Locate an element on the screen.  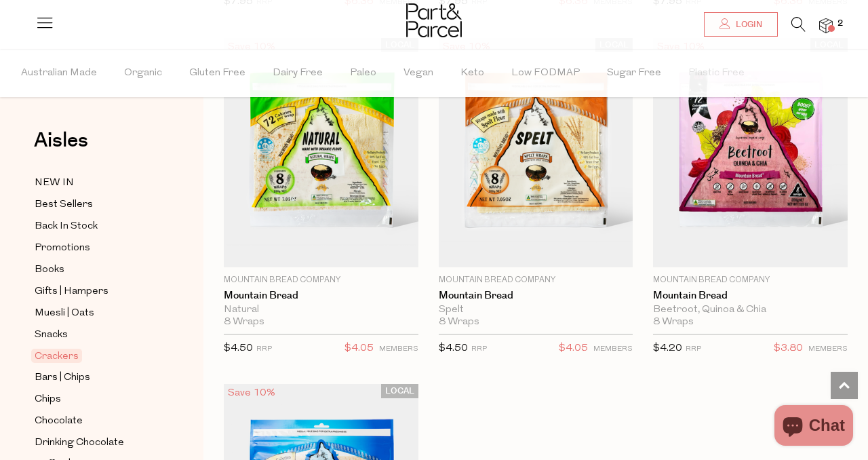
span: Promotions is located at coordinates (62, 248).